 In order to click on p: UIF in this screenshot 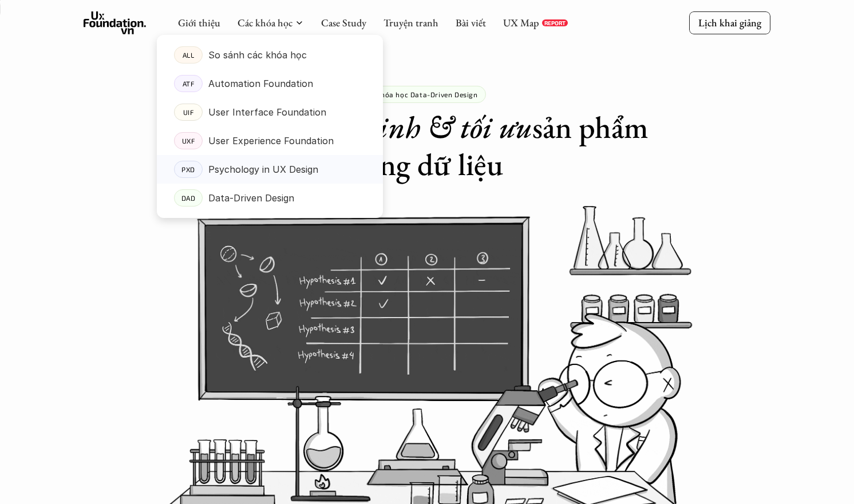, I will do `click(189, 112)`.